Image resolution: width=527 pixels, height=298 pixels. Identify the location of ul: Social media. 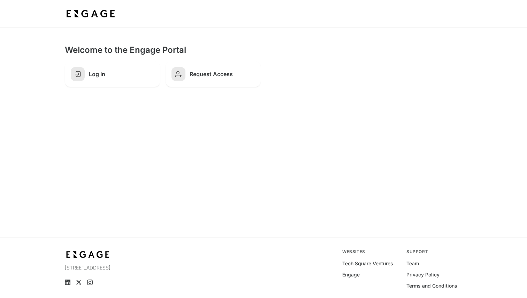
(125, 283).